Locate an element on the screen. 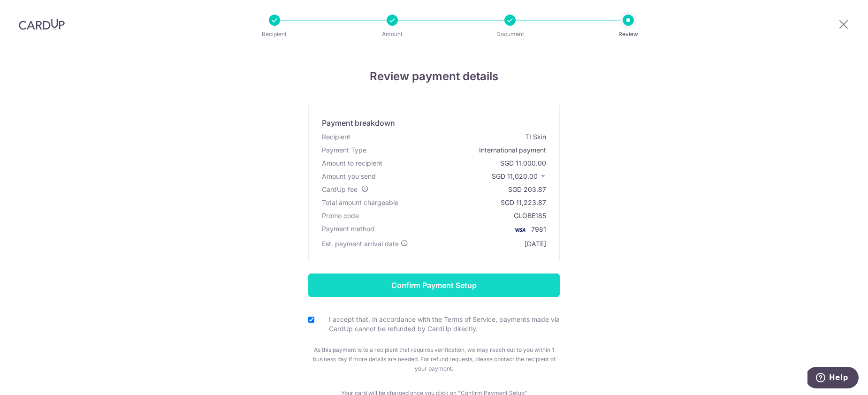 The height and width of the screenshot is (395, 868). p: Amount is located at coordinates (392, 34).